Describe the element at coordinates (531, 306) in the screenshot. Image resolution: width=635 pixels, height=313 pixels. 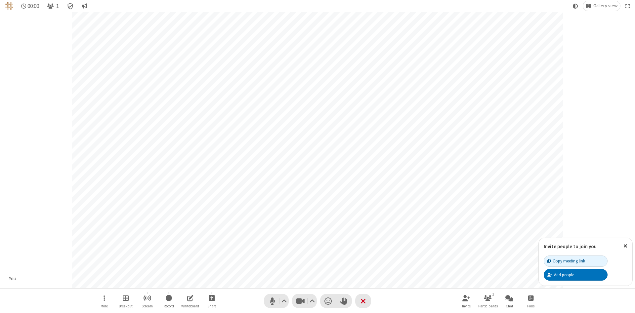
I see `span: Polls` at that location.